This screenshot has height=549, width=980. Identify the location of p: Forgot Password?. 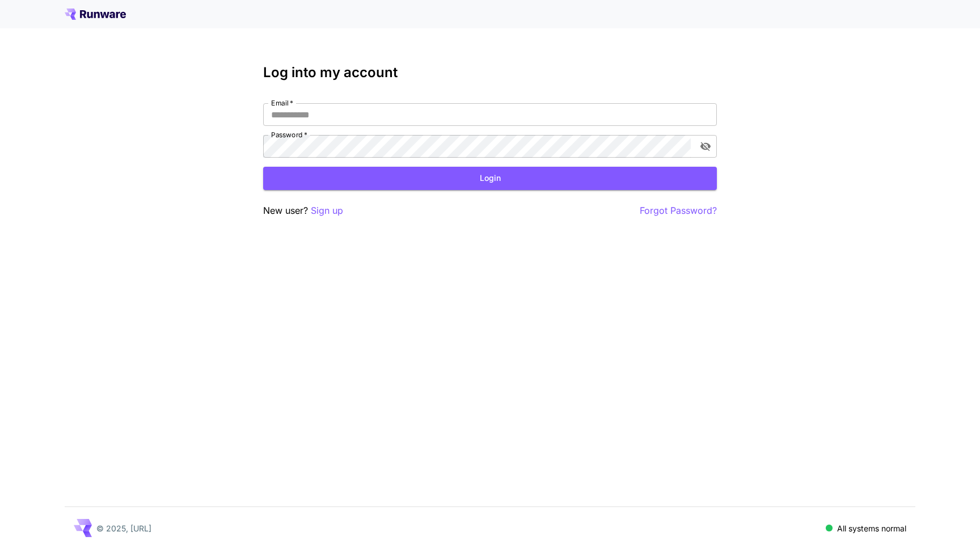
(678, 211).